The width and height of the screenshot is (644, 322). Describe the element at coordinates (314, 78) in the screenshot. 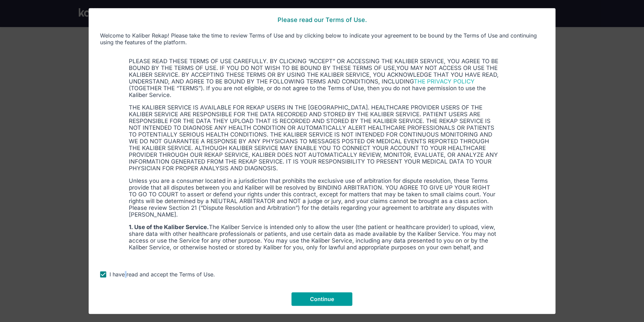

I see `p: PLEASE READ THESE TERMS OF USE CAREFULLY. BY CLICKING “ACCEPT” OR ACCESSING THE KALIBER SERVICE, ...` at that location.